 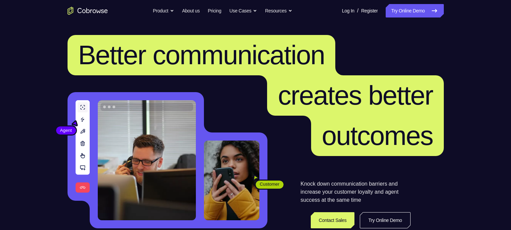 What do you see at coordinates (377, 135) in the screenshot?
I see `span: outcomes` at bounding box center [377, 135].